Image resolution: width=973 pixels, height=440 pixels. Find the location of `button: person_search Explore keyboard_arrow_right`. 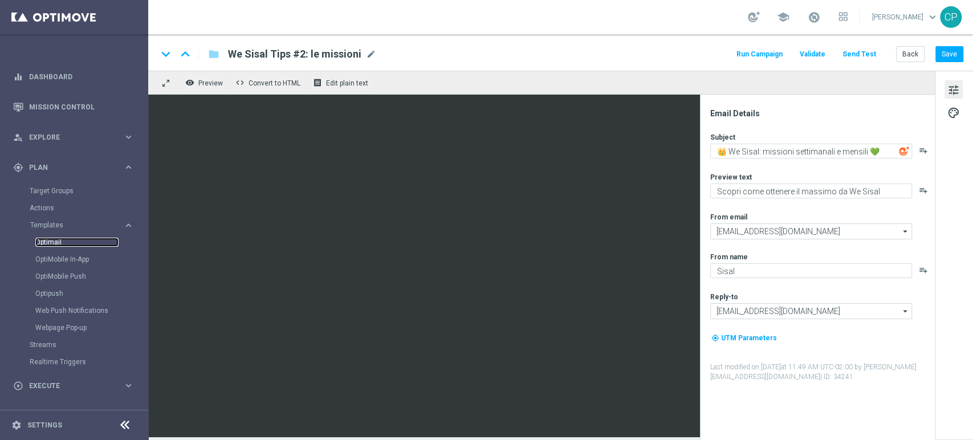

button: person_search Explore keyboard_arrow_right is located at coordinates (74, 137).